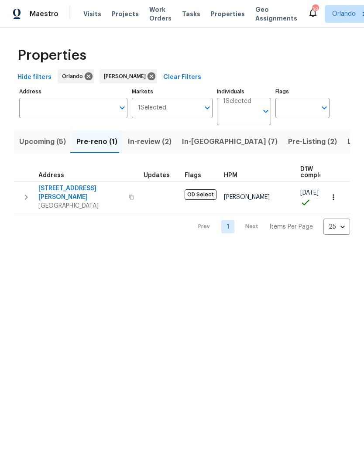  I want to click on span: Upcoming (5), so click(42, 142).